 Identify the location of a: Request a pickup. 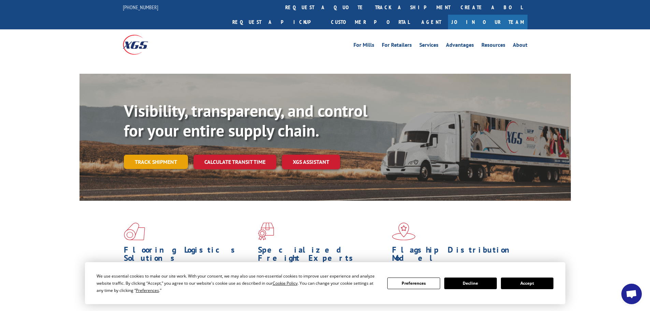
(276, 22).